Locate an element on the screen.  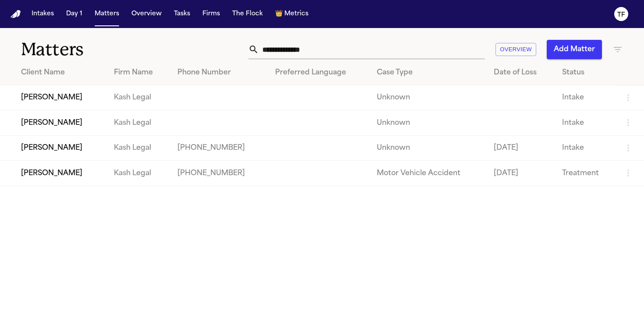
button: Intakes is located at coordinates (42, 14).